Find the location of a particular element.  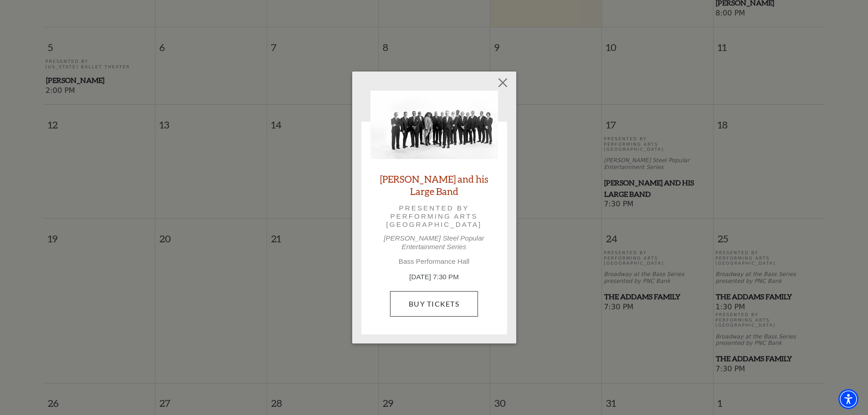

div: Accessibility Menu is located at coordinates (849, 399).